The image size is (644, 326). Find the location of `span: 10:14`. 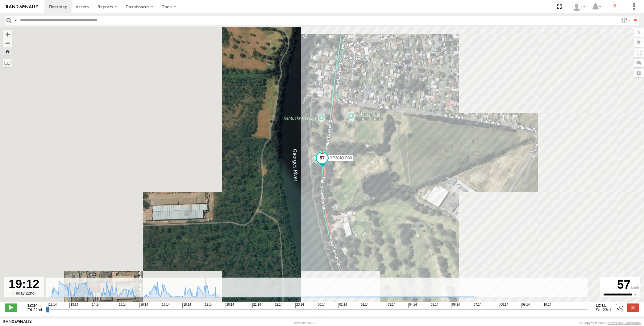

span: 10:14 is located at coordinates (547, 305).